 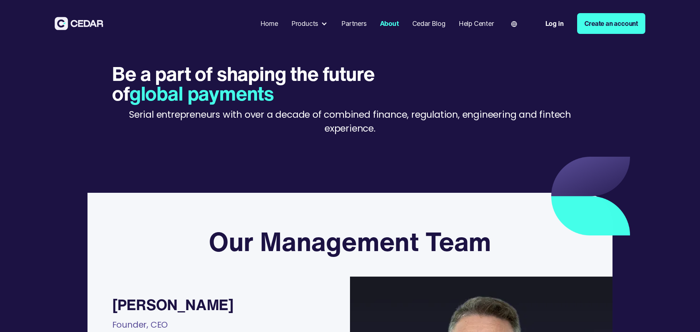 What do you see at coordinates (389, 23) in the screenshot?
I see `div: About` at bounding box center [389, 23].